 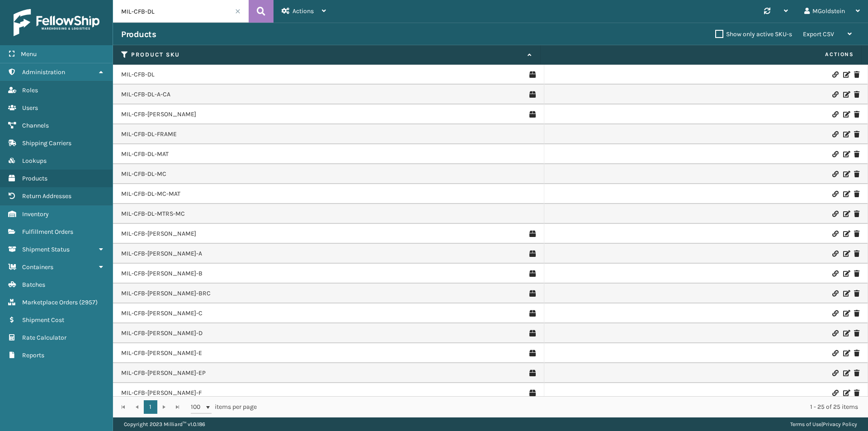 What do you see at coordinates (150, 194) in the screenshot?
I see `a: MIL-CFB-DL-MC-MAT` at bounding box center [150, 194].